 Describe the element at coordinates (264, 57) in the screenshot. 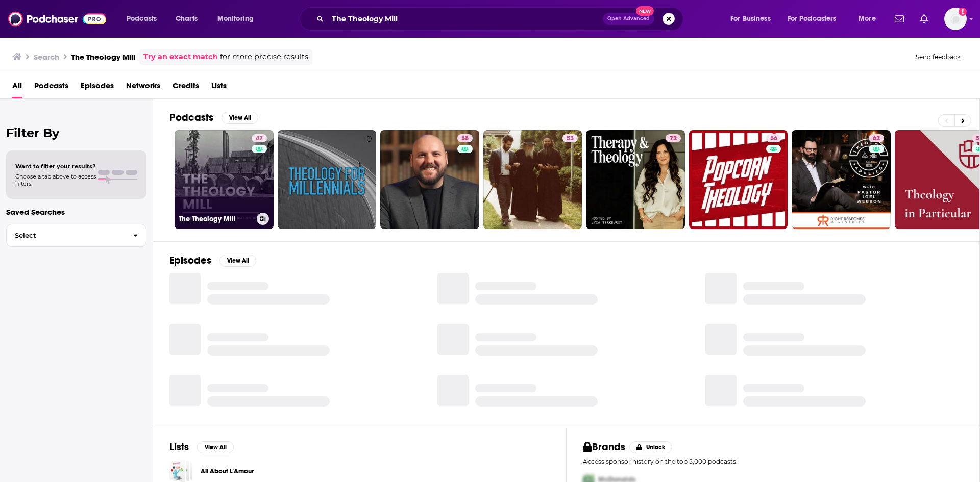

I see `span: for more precise results` at that location.